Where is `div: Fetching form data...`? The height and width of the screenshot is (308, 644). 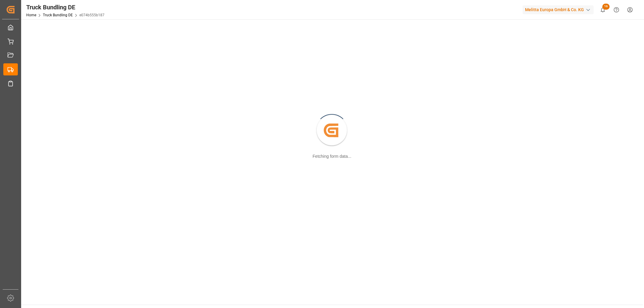
div: Fetching form data... is located at coordinates (332, 157).